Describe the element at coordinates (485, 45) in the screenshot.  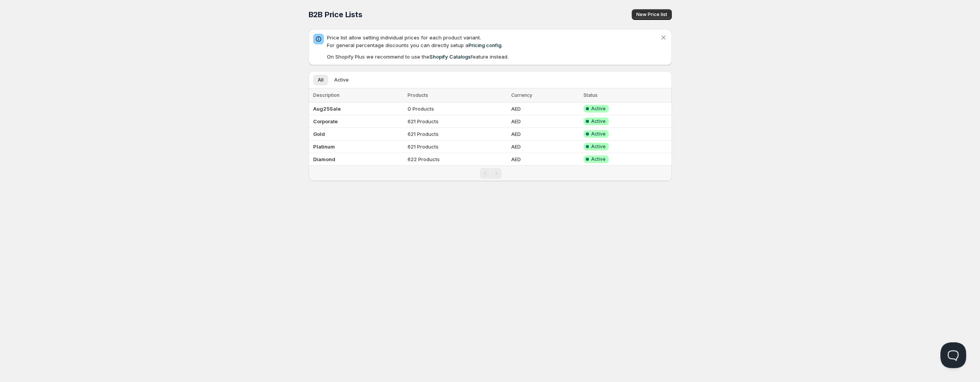
I see `a: Pricing config` at that location.